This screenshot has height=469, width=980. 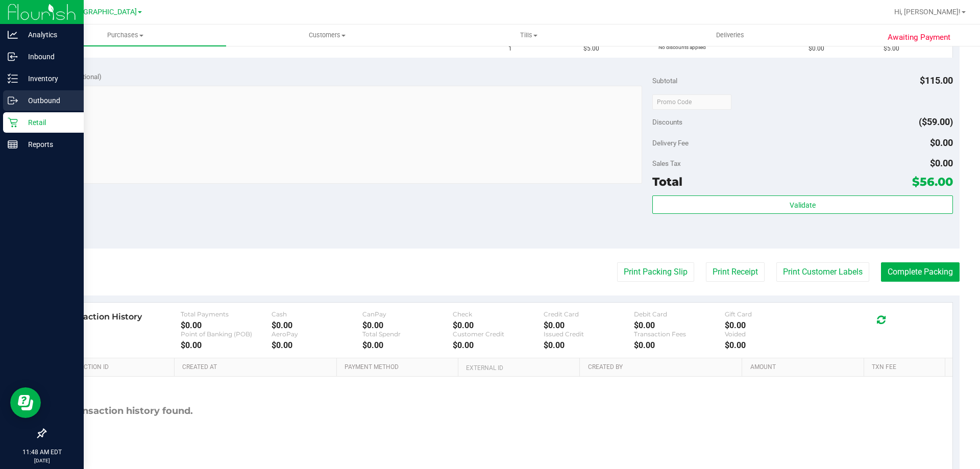 What do you see at coordinates (498, 314) in the screenshot?
I see `div: Check` at bounding box center [498, 314].